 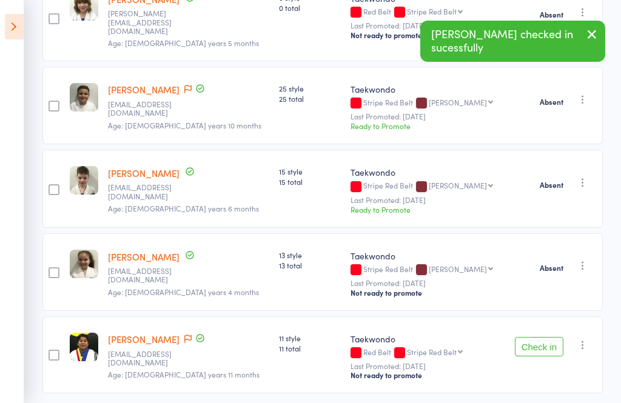 I want to click on span: 25 total, so click(x=310, y=98).